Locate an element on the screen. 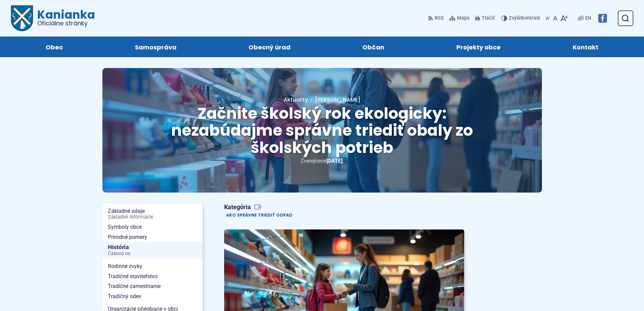 This screenshot has height=311, width=644. p: Zverejnené . is located at coordinates (322, 161).